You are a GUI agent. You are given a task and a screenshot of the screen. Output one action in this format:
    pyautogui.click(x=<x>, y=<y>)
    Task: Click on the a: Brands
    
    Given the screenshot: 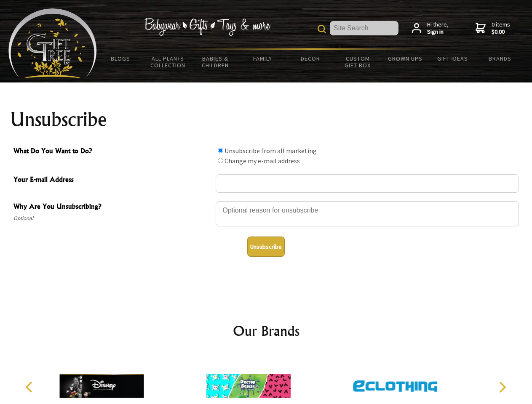 What is the action you would take?
    pyautogui.click(x=500, y=58)
    